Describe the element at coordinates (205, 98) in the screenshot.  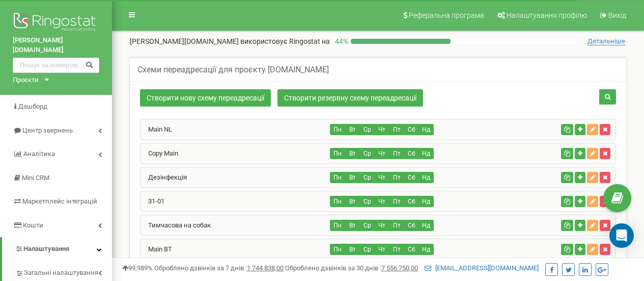
I see `a: Створити нову схему переадресації` at that location.